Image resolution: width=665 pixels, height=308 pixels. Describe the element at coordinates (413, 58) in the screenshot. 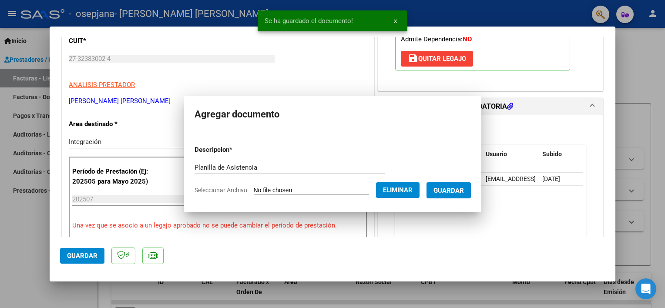

I see `mat-icon: save` at that location.